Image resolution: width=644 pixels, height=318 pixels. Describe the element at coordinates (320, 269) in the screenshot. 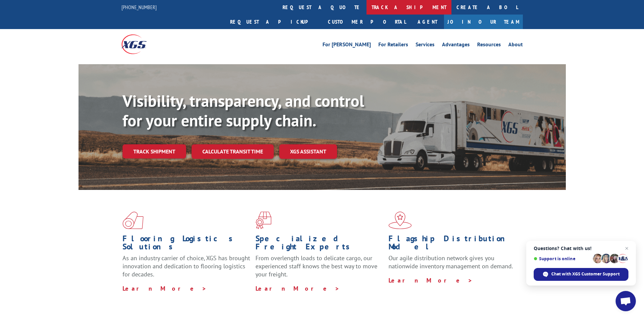

I see `p: From overlength loads to delicate cargo, our experienced staff knows the best way to move your fr...` at that location.